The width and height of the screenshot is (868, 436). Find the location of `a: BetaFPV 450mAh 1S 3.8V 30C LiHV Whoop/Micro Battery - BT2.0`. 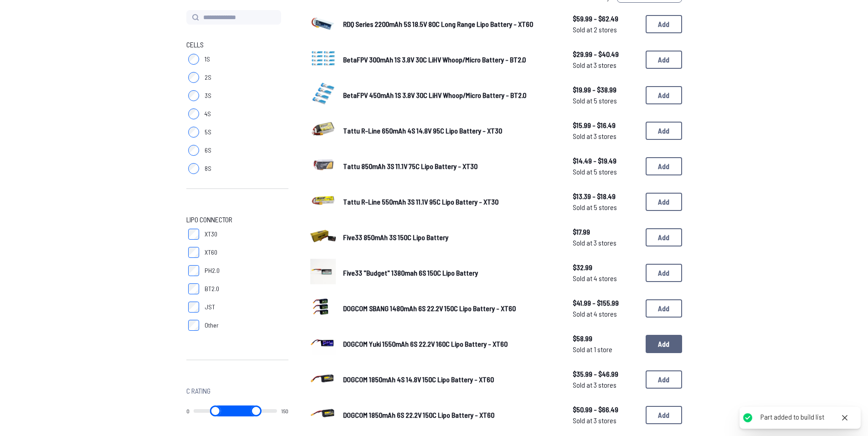

a: BetaFPV 450mAh 1S 3.8V 30C LiHV Whoop/Micro Battery - BT2.0 is located at coordinates (450, 95).